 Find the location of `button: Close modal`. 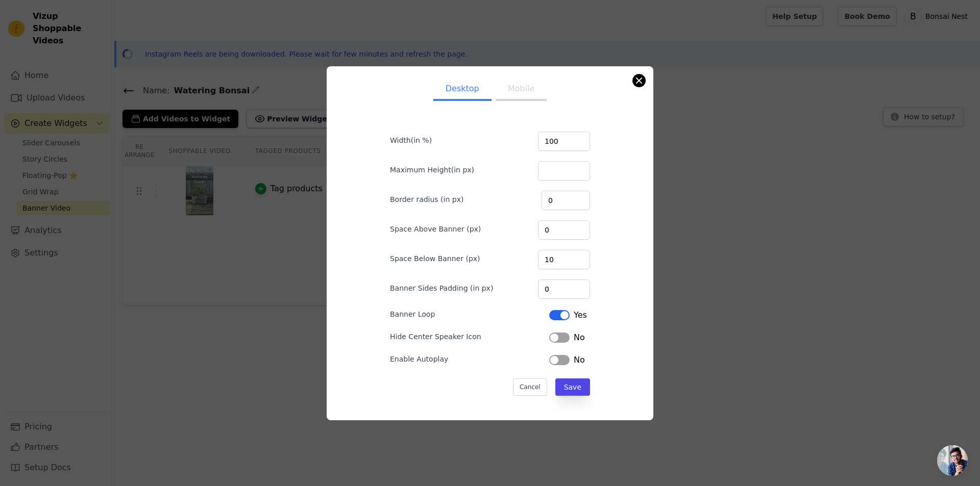

button: Close modal is located at coordinates (639, 80).